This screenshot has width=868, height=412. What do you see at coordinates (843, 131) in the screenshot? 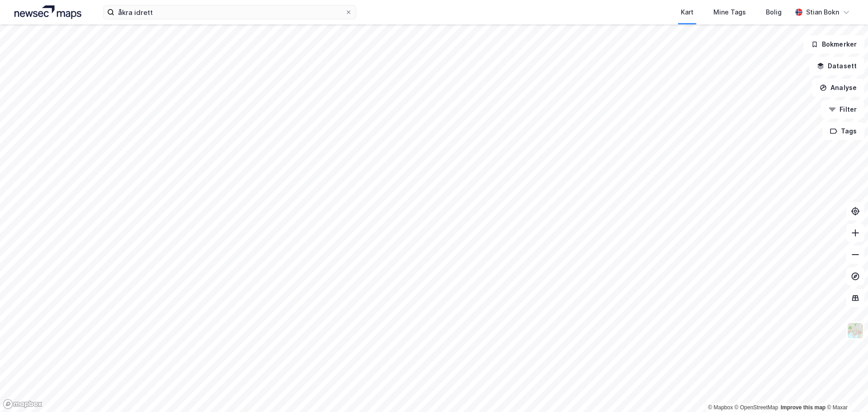
I see `button: Tags` at bounding box center [843, 131].